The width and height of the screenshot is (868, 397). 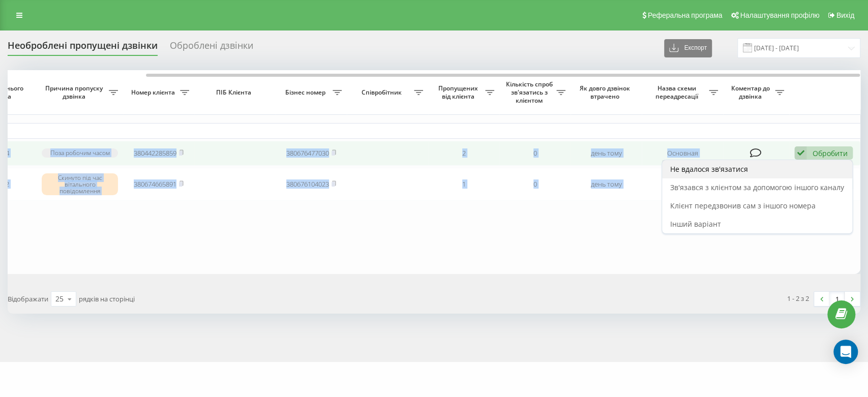 I want to click on a: 380674665891, so click(x=155, y=184).